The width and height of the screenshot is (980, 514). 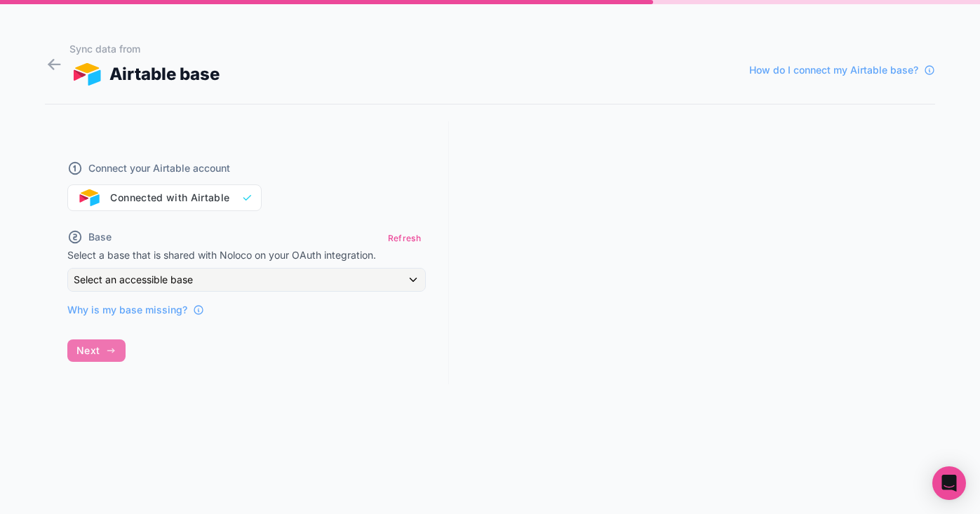 I want to click on img: AIRTABLE, so click(x=86, y=74).